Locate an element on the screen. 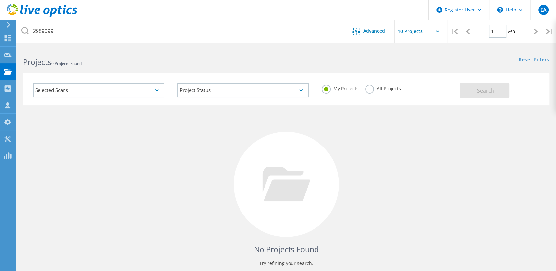 This screenshot has width=556, height=271. a: Live Optics Dashboard is located at coordinates (42, 16).